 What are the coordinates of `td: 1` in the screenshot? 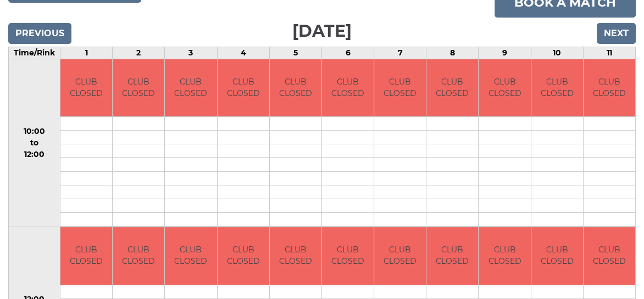 It's located at (86, 53).